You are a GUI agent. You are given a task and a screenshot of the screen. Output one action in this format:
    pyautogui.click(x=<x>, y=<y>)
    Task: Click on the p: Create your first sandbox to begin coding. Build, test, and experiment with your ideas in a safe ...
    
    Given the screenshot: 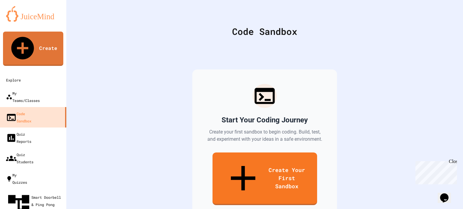 What is the action you would take?
    pyautogui.click(x=265, y=136)
    